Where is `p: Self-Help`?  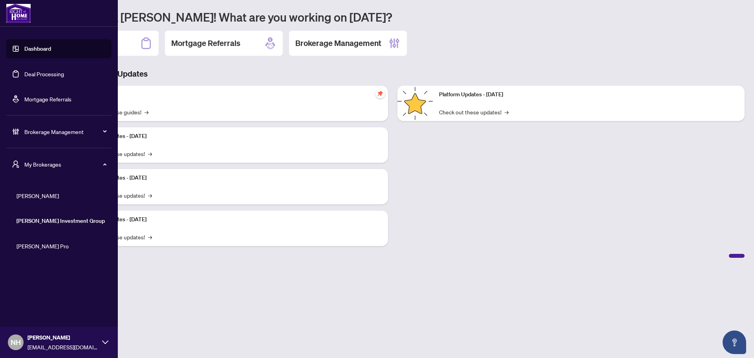
p: Self-Help is located at coordinates (232, 95).